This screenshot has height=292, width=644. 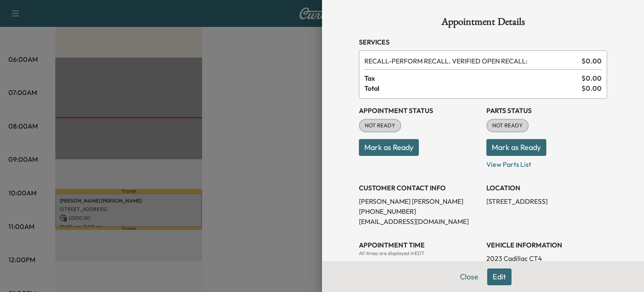 What do you see at coordinates (419, 245) in the screenshot?
I see `h3: APPOINTMENT TIME` at bounding box center [419, 245].